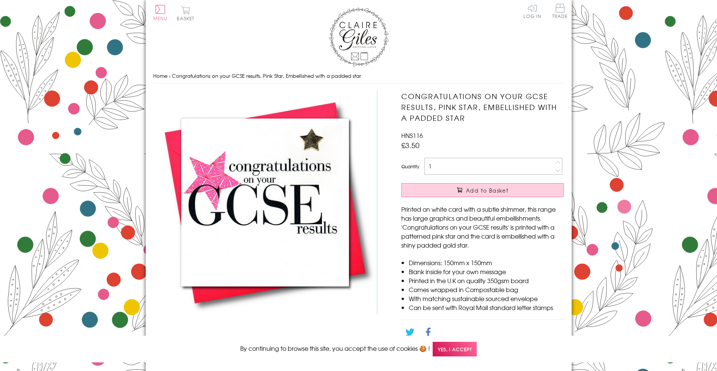 This screenshot has width=717, height=371. Describe the element at coordinates (455, 349) in the screenshot. I see `span: Yes, I accept` at that location.